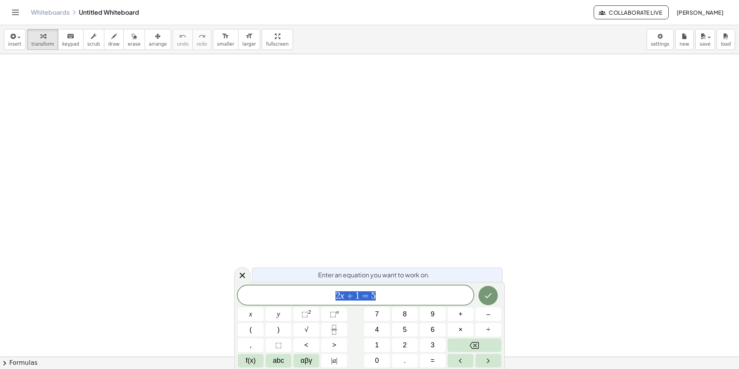  I want to click on span: undo, so click(183, 44).